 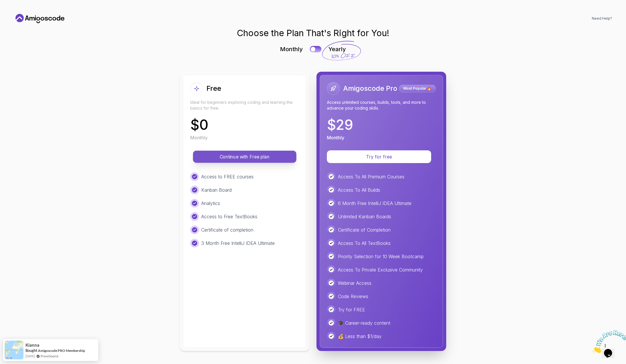 What do you see at coordinates (371, 177) in the screenshot?
I see `p: Access To All Premium Courses` at bounding box center [371, 177].